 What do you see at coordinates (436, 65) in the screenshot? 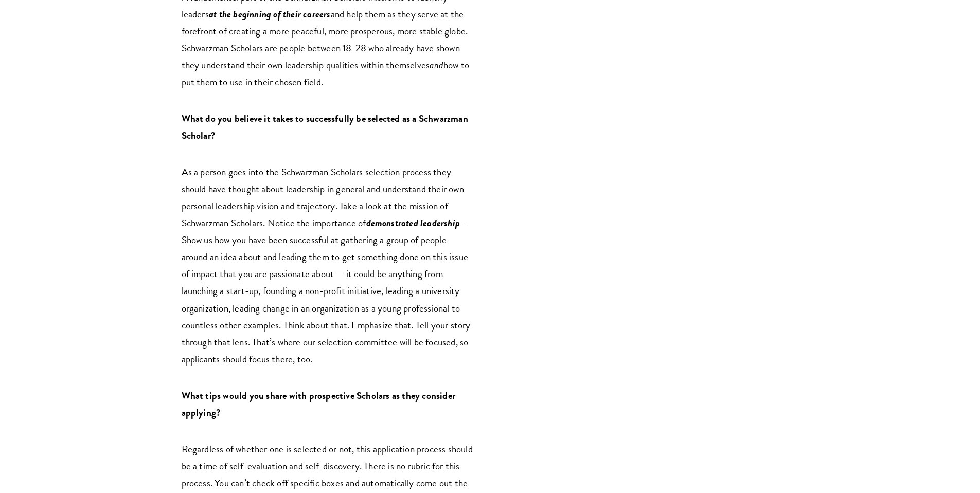
I see `span: and` at bounding box center [436, 65].